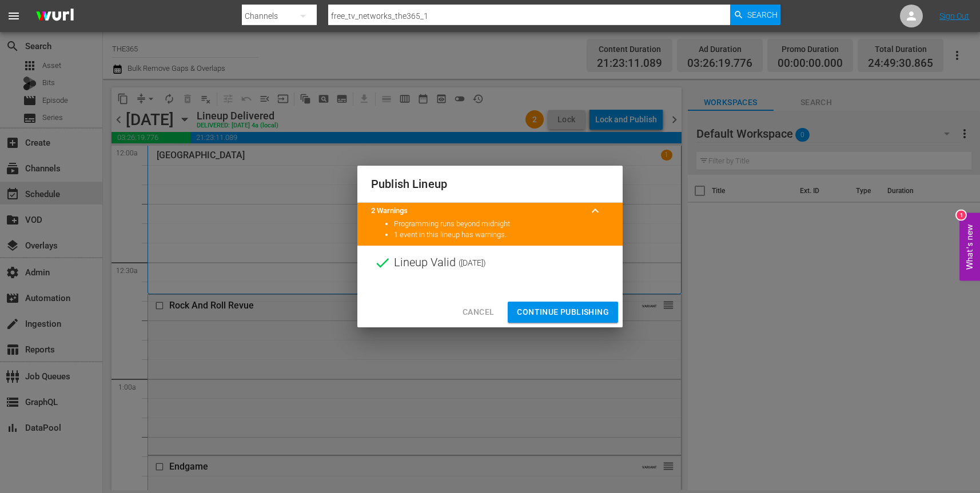  What do you see at coordinates (563, 312) in the screenshot?
I see `span: Continue Publishing` at bounding box center [563, 312].